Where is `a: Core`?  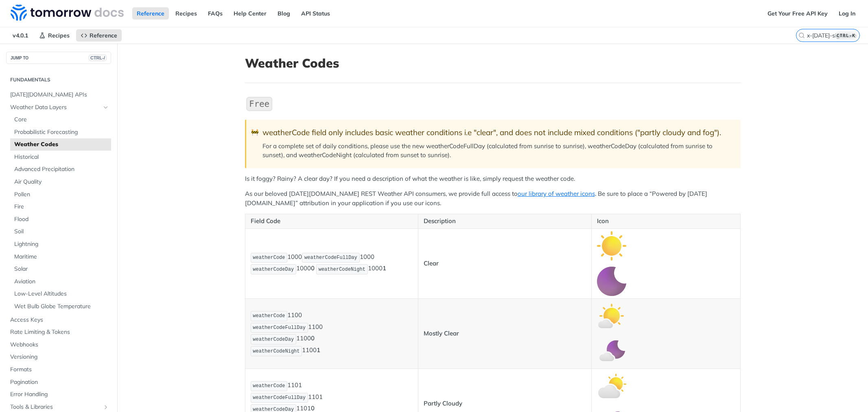
a: Core is located at coordinates (61, 120).